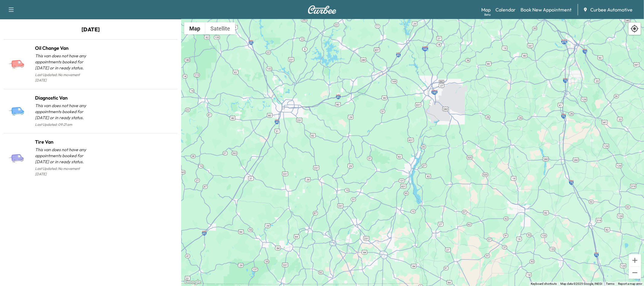 Image resolution: width=644 pixels, height=286 pixels. I want to click on h1: Diagnostic Van, so click(63, 98).